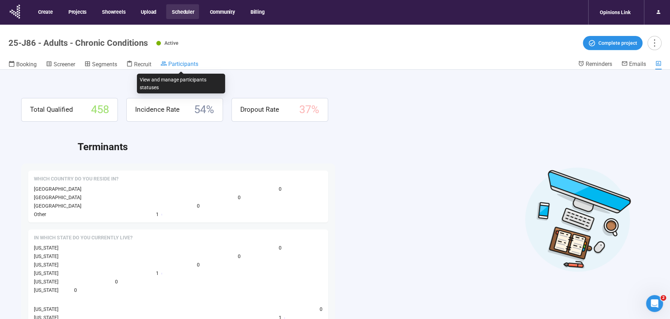 This screenshot has height=319, width=670. Describe the element at coordinates (181, 84) in the screenshot. I see `div: View and manage participants statuses` at that location.